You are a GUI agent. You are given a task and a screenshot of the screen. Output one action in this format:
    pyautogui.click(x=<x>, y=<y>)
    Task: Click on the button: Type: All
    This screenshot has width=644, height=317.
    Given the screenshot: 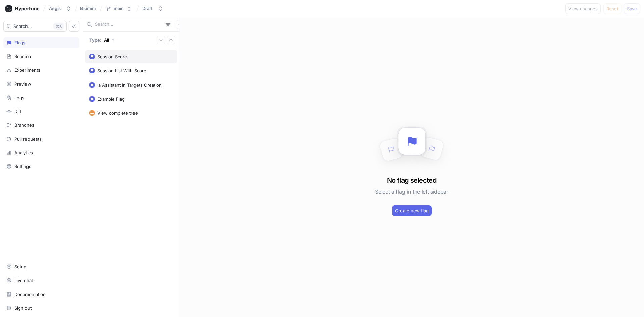 What is the action you would take?
    pyautogui.click(x=101, y=40)
    